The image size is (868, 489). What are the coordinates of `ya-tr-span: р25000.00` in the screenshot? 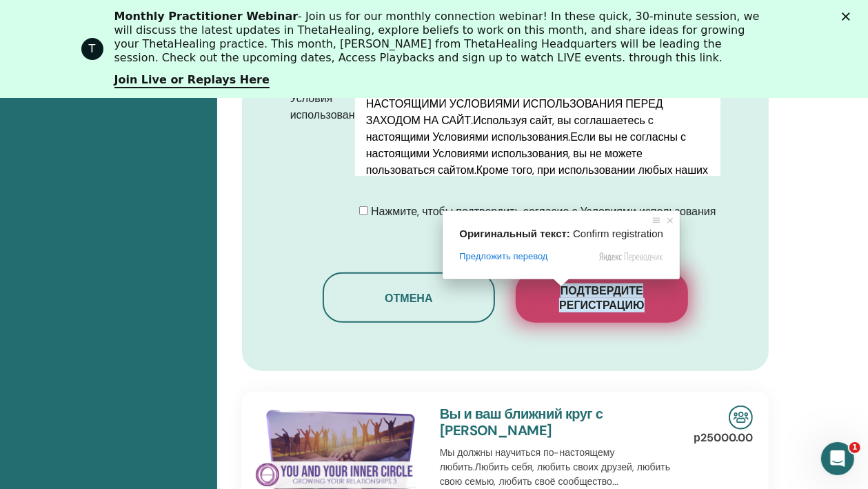 It's located at (723, 437).